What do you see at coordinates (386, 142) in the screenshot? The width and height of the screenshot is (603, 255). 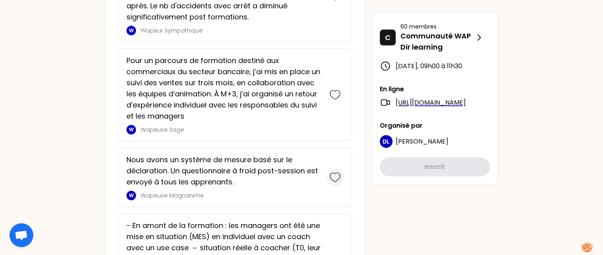 I see `p: DL` at bounding box center [386, 142].